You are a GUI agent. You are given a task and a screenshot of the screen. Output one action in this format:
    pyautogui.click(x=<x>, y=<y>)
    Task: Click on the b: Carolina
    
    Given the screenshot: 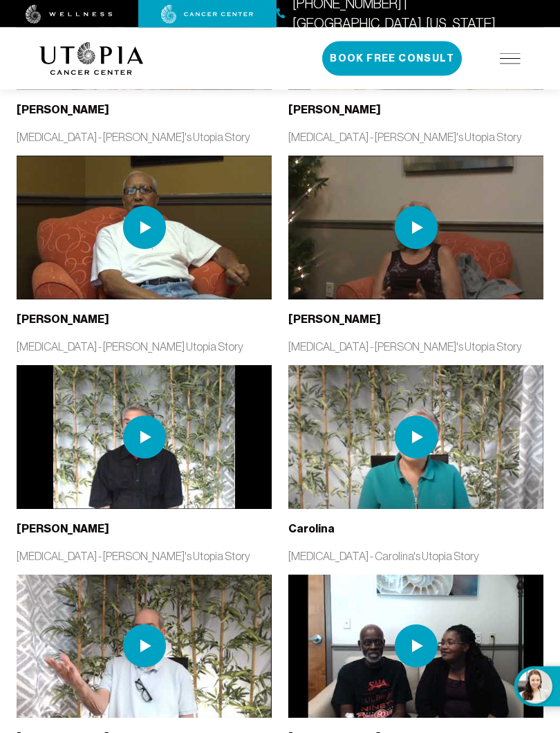 What is the action you would take?
    pyautogui.click(x=311, y=528)
    